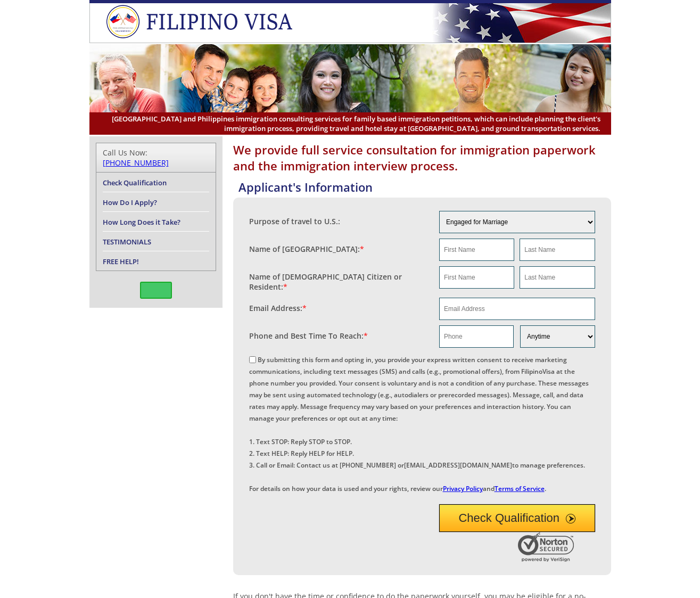 The width and height of the screenshot is (700, 598). What do you see at coordinates (127, 242) in the screenshot?
I see `a: TESTIMONIALS` at bounding box center [127, 242].